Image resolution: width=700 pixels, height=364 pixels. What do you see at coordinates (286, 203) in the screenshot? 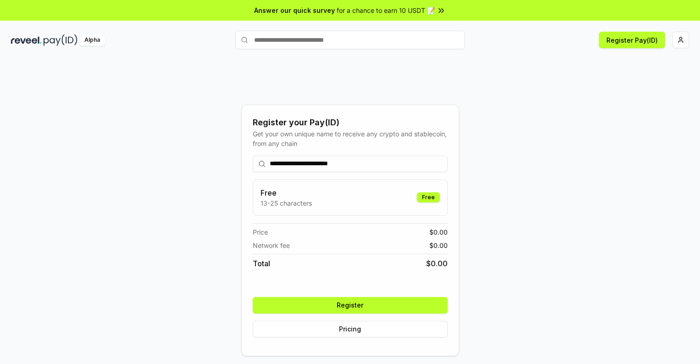
I see `p: 13-25 characters` at bounding box center [286, 203].